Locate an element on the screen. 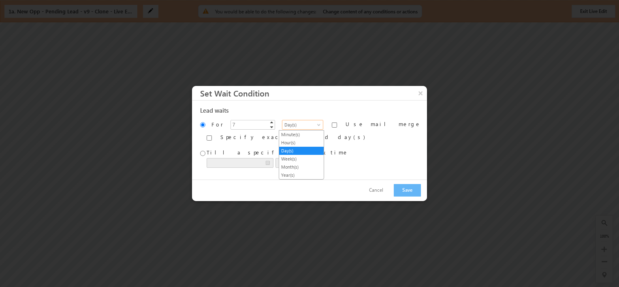  ul: Day(s) is located at coordinates (302, 155).